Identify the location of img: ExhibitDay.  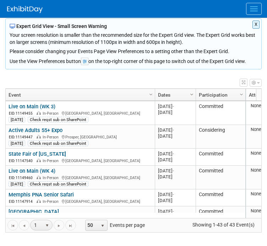
(25, 10).